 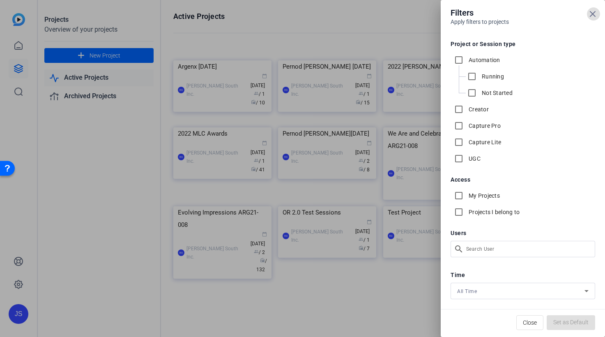 What do you see at coordinates (523, 22) in the screenshot?
I see `h6: Apply filters to projects` at bounding box center [523, 22].